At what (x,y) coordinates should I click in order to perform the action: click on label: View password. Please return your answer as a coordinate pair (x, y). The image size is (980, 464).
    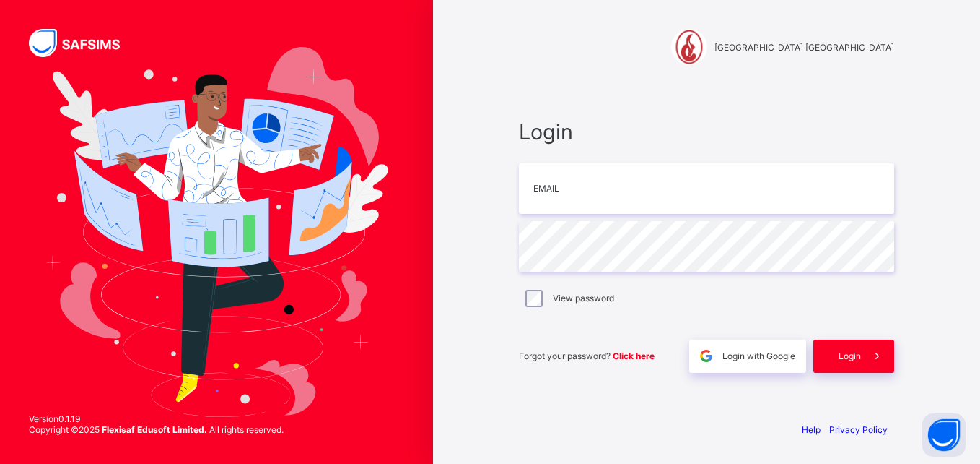
    Looking at the image, I should click on (583, 298).